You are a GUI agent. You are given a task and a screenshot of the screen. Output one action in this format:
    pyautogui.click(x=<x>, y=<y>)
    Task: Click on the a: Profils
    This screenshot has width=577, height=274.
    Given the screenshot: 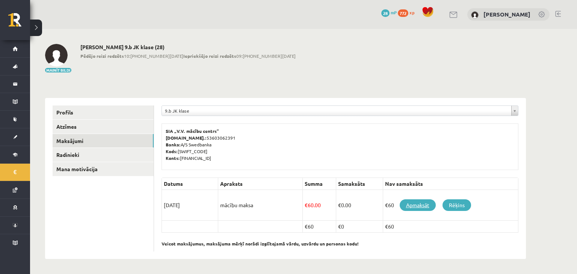 What is the action you would take?
    pyautogui.click(x=103, y=112)
    